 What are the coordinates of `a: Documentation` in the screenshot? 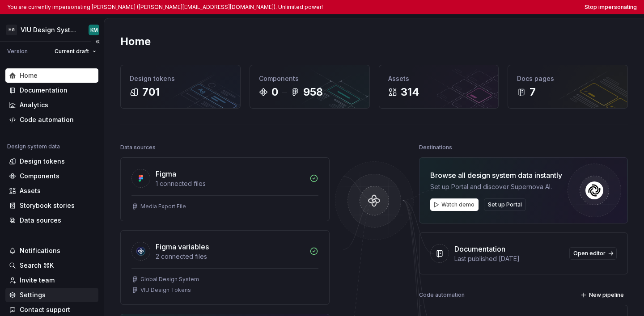 It's located at (52, 90).